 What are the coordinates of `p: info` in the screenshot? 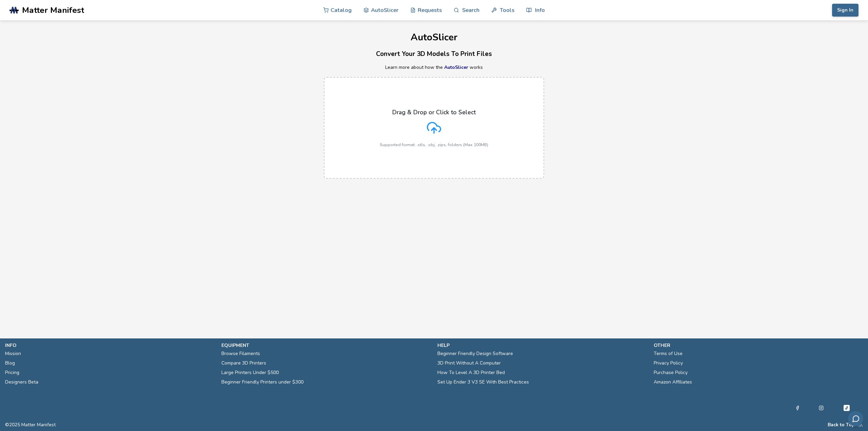 It's located at (110, 345).